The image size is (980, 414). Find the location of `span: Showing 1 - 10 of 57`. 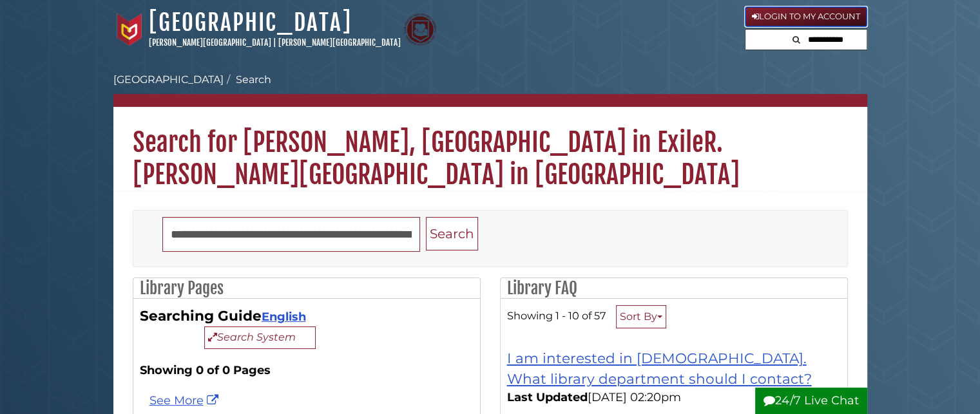

span: Showing 1 - 10 of 57 is located at coordinates (557, 315).